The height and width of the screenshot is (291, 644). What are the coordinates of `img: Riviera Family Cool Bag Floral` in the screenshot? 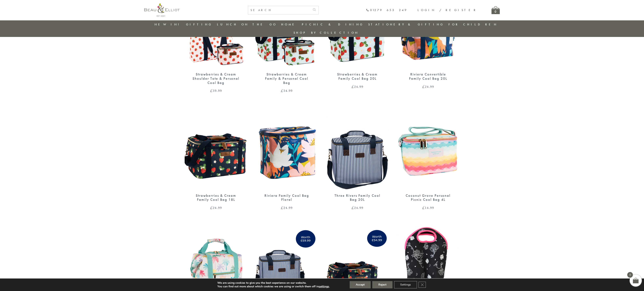 It's located at (287, 149).